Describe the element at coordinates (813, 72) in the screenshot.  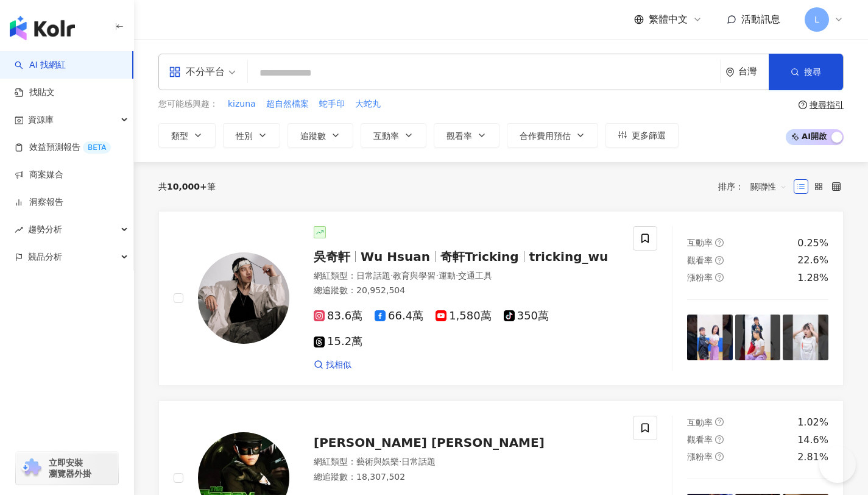
I see `span: 搜尋` at that location.